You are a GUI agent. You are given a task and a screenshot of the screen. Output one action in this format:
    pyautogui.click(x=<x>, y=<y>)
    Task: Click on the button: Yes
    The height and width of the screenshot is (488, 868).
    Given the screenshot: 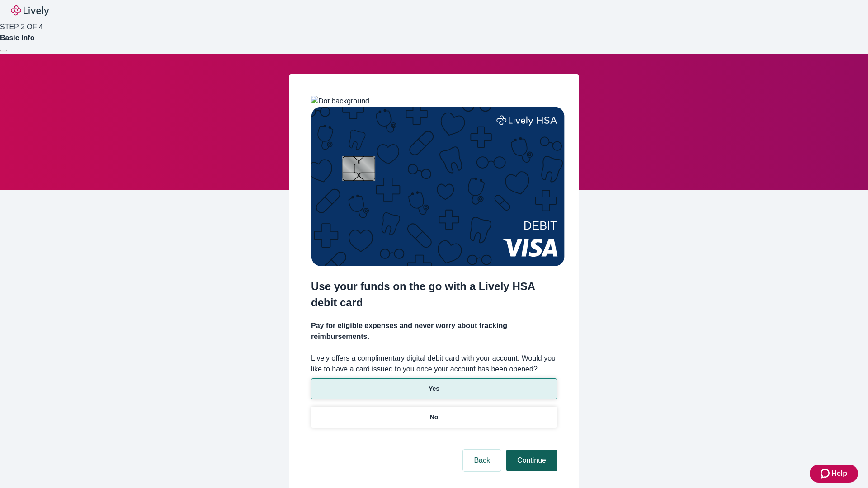 What is the action you would take?
    pyautogui.click(x=434, y=388)
    